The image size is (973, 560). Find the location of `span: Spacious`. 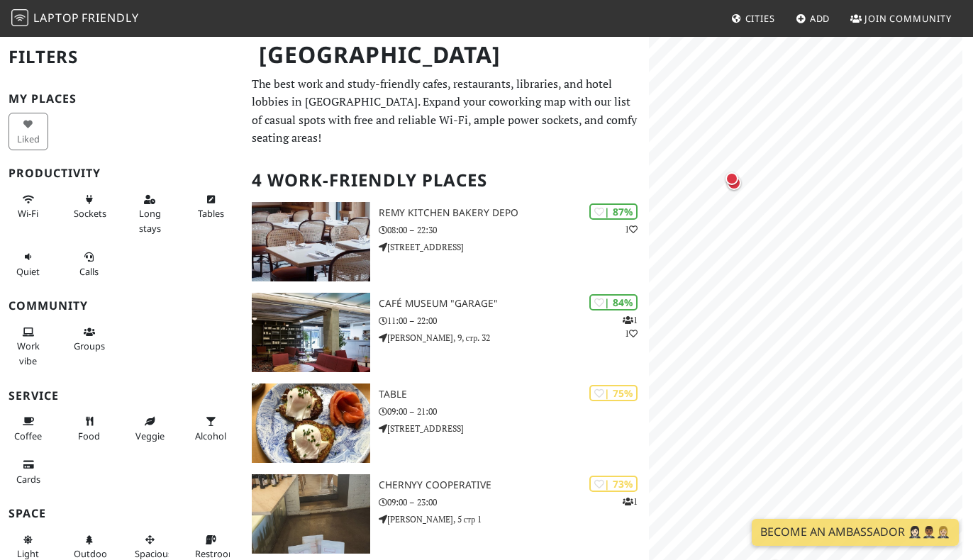

span: Spacious is located at coordinates (153, 553).